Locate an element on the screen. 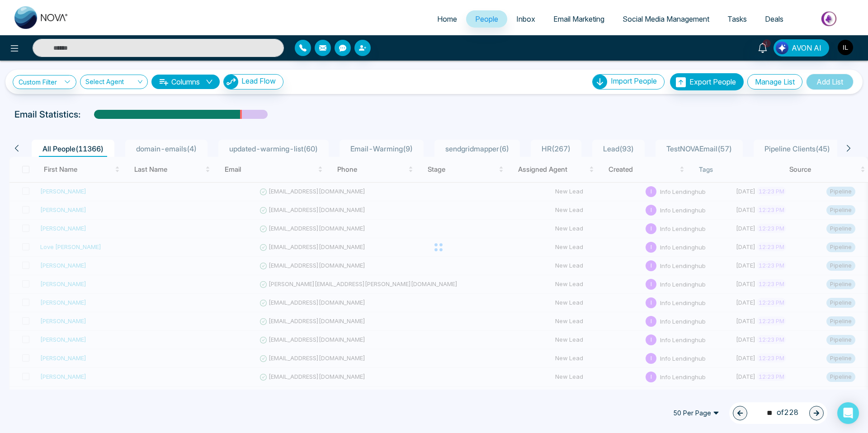  img: User Avatar is located at coordinates (846, 47).